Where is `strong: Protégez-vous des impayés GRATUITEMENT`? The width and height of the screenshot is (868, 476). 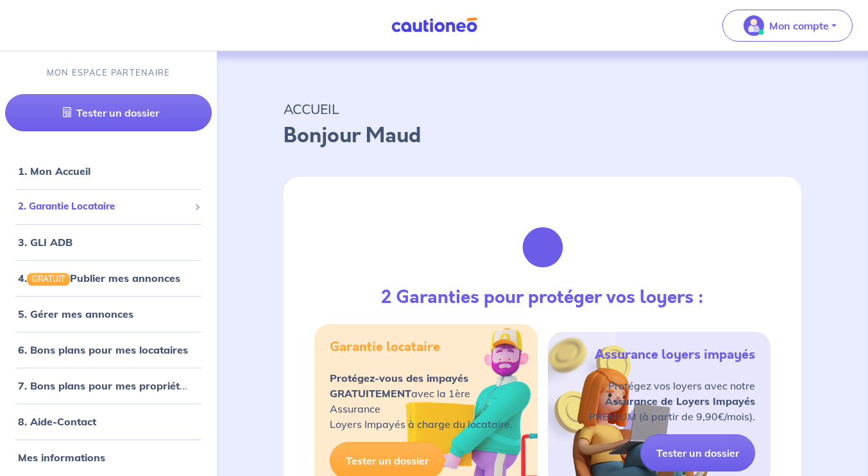 strong: Protégez-vous des impayés GRATUITEMENT is located at coordinates (399, 386).